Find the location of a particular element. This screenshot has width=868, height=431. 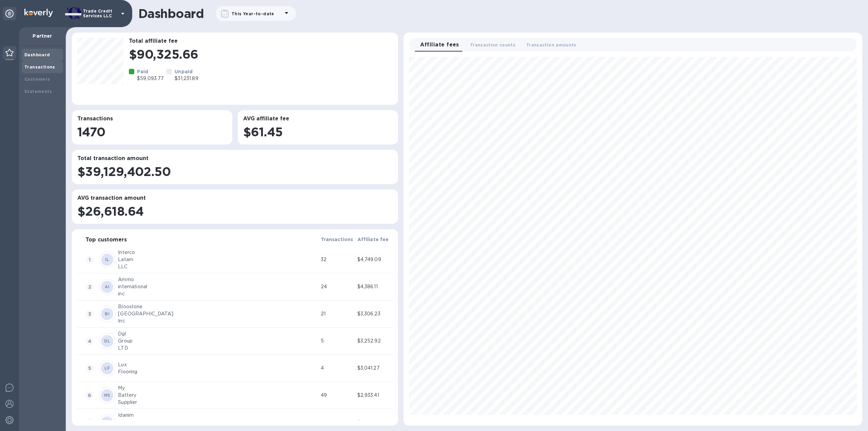

p: Trade Credit Services LLC is located at coordinates (100, 14).